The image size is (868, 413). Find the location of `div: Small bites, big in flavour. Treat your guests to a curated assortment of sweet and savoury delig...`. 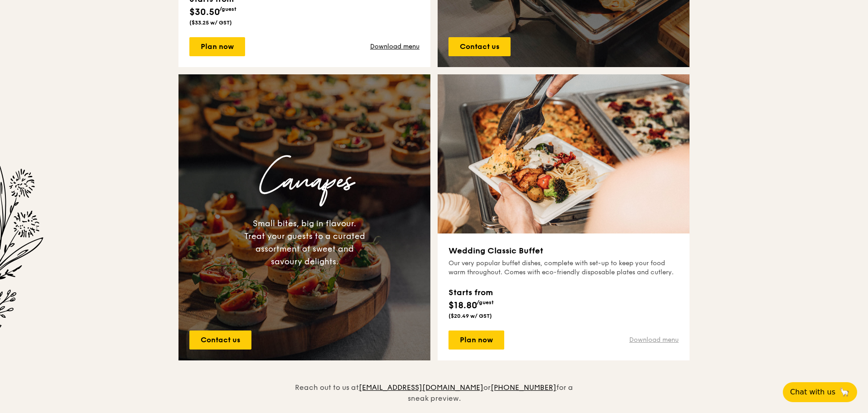

div: Small bites, big in flavour. Treat your guests to a curated assortment of sweet and savoury delig... is located at coordinates (304, 243).